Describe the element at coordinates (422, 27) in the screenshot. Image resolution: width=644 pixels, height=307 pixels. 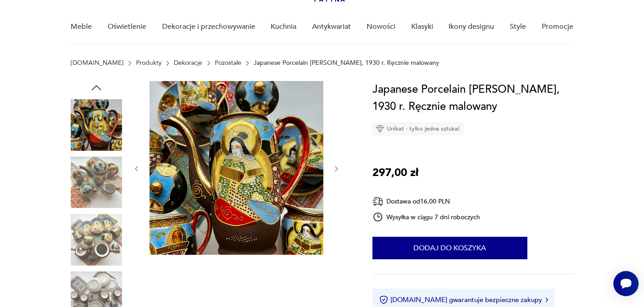
I see `a: Klasyki` at that location.